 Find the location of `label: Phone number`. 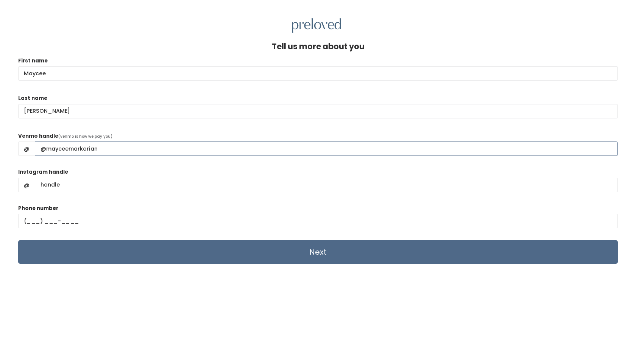

label: Phone number is located at coordinates (38, 209).